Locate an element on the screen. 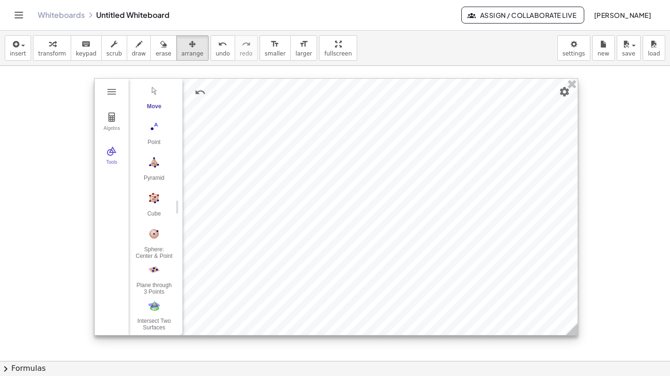 This screenshot has width=670, height=376. button: Point. Select position or line, function, or curve is located at coordinates (154, 136).